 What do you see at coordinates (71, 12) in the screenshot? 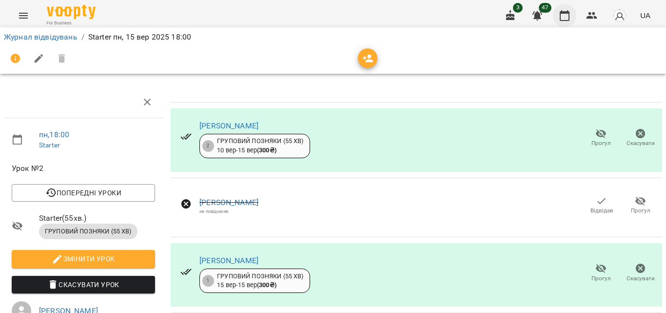
I see `img: Voopty Logo` at bounding box center [71, 12].